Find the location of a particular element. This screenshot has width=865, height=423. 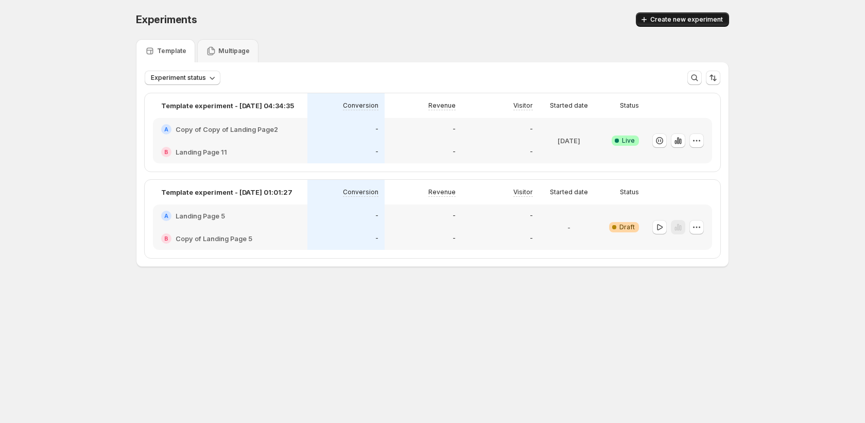

button: Create new experiment is located at coordinates (682, 20).